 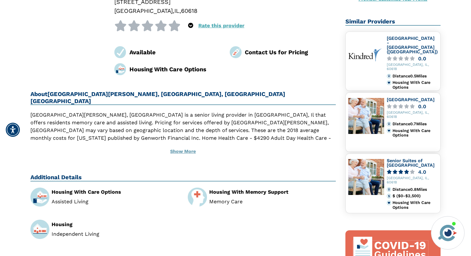 I want to click on span: IL, so click(x=177, y=11).